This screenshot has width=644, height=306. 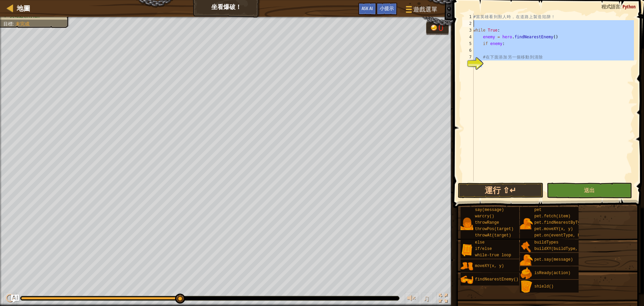 I want to click on span: pet.on(eventType, handler), so click(x=565, y=235).